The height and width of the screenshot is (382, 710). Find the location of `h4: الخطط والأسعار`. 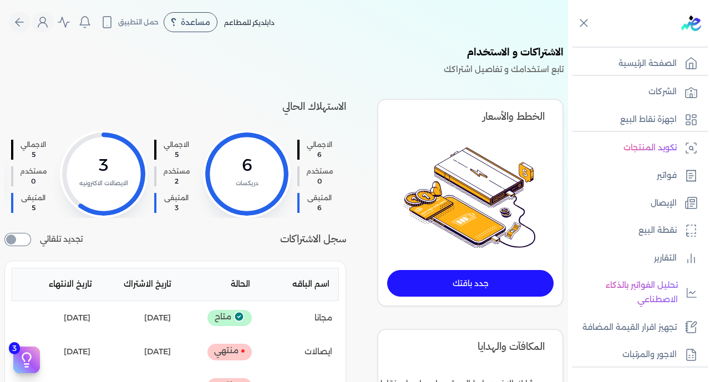

h4: الخطط والأسعار is located at coordinates (471, 117).